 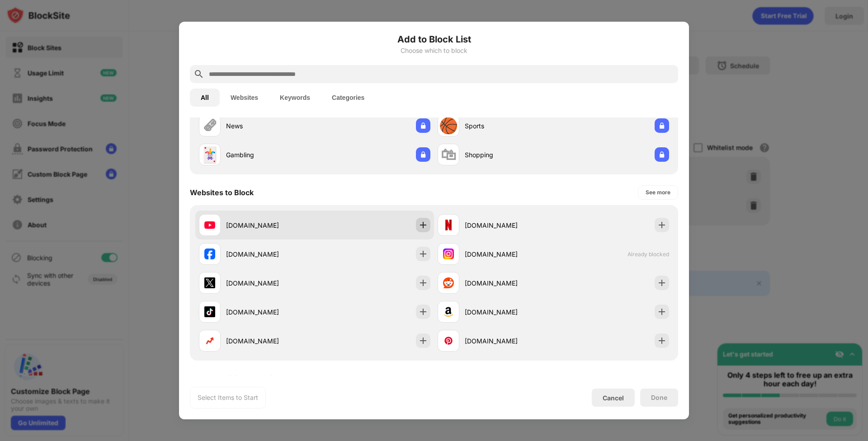 I want to click on button: Keywords, so click(x=295, y=98).